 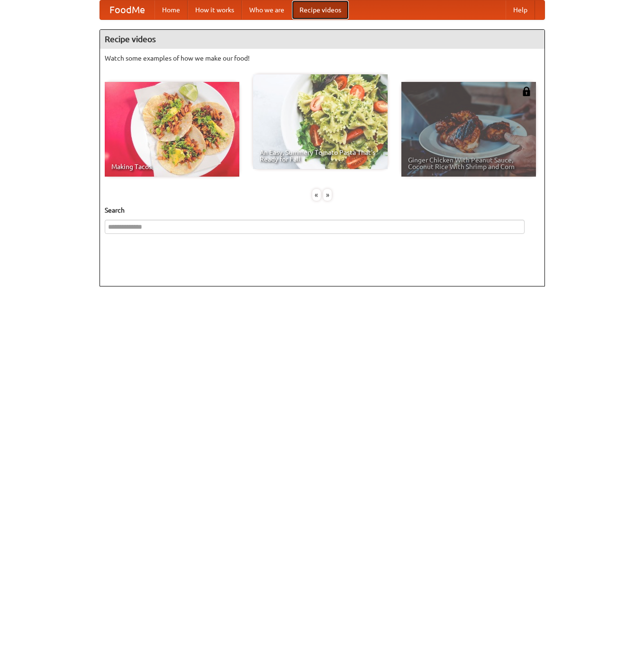 What do you see at coordinates (266, 10) in the screenshot?
I see `a: Who we are` at bounding box center [266, 10].